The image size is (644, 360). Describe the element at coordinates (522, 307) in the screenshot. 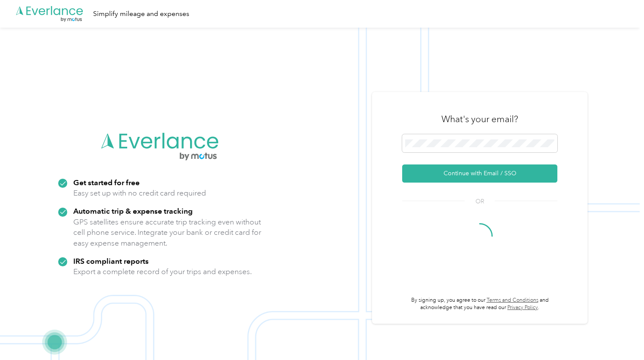

I see `a: Privacy Policy` at that location.